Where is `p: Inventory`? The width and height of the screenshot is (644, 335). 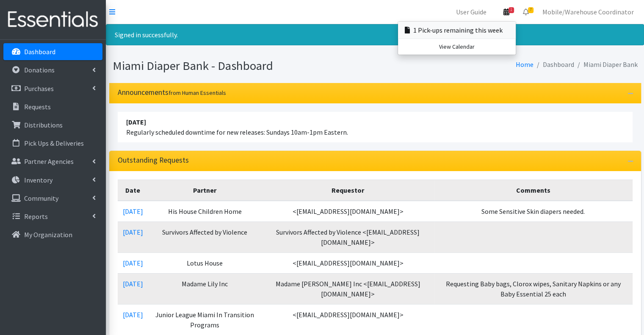 p: Inventory is located at coordinates (38, 180).